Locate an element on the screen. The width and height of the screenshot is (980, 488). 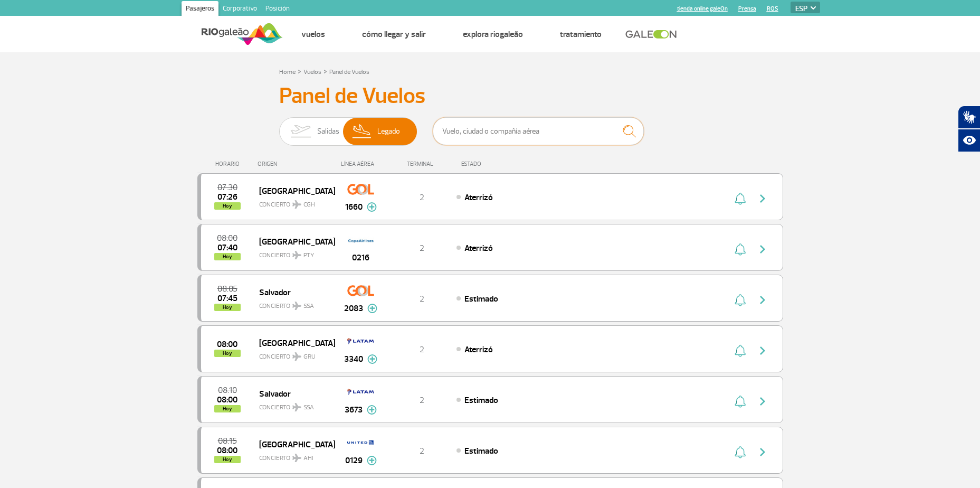
a: Panel de Vuelos is located at coordinates (349, 72).